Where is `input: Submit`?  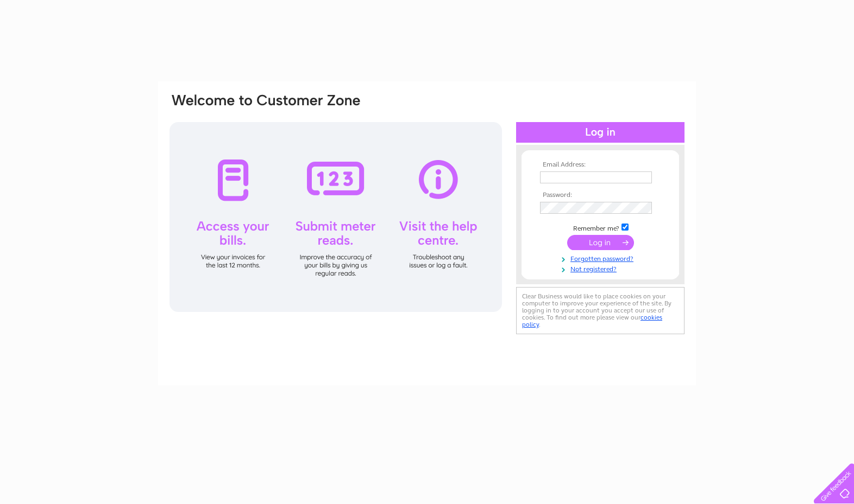 input: Submit is located at coordinates (600, 243).